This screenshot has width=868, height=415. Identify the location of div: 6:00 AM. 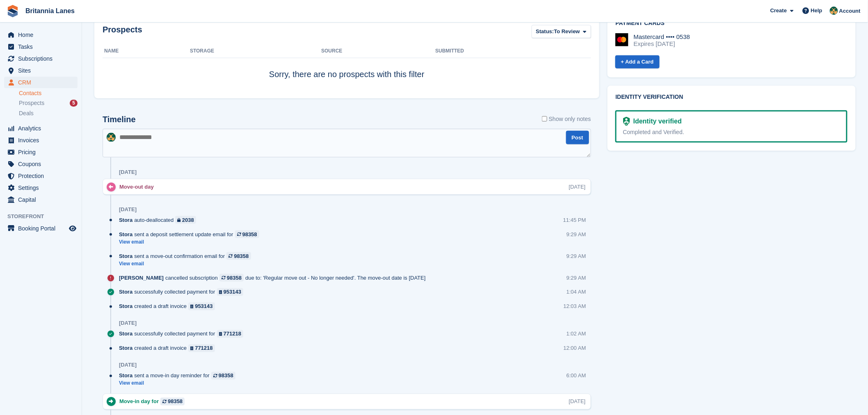
(577, 376).